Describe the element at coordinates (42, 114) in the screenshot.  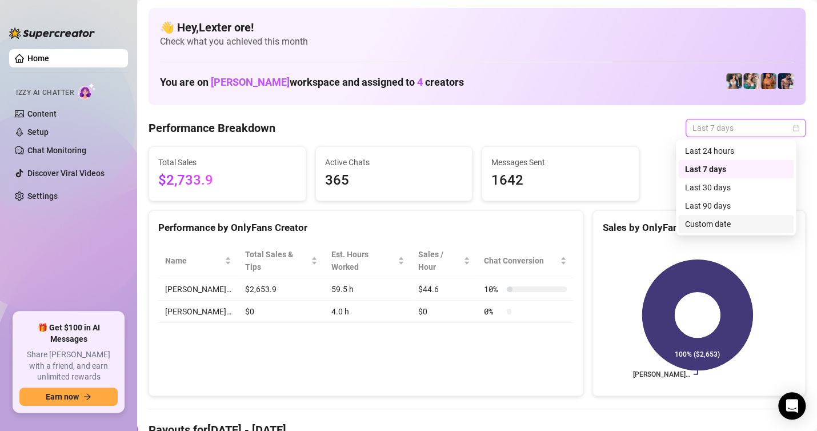
I see `a: Content` at that location.